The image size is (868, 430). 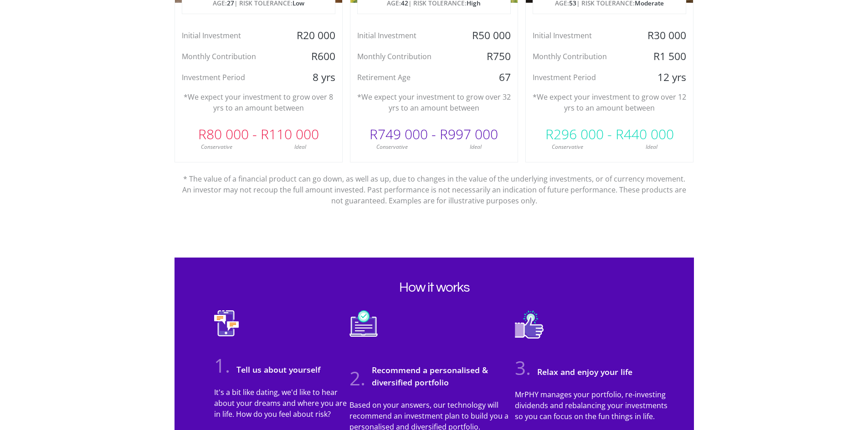 I want to click on p: 1., so click(x=222, y=365).